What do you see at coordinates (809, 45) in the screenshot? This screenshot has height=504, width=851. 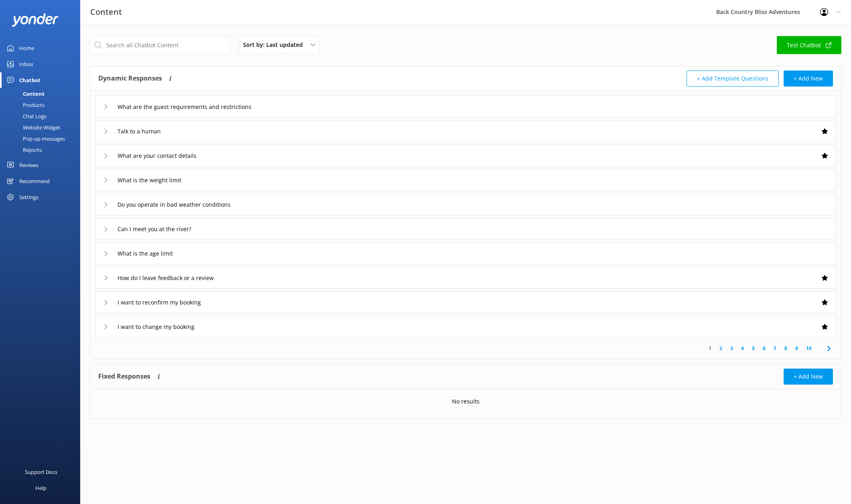 I see `a: Test Chatbot` at bounding box center [809, 45].